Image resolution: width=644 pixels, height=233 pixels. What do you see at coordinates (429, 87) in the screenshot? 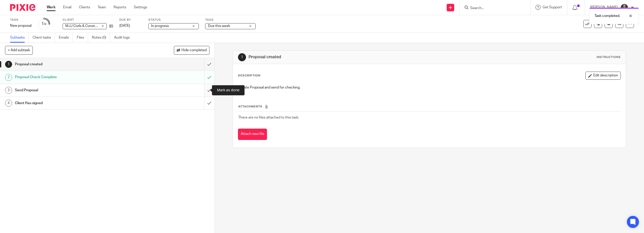
I see `p: Create Proposal and send for checking.` at bounding box center [429, 87].